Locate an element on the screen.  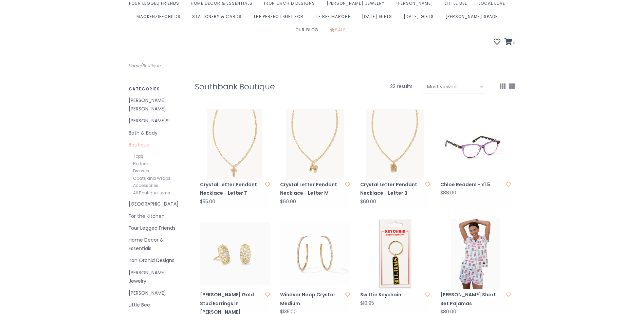
a: For the Kitchen is located at coordinates (156, 216).